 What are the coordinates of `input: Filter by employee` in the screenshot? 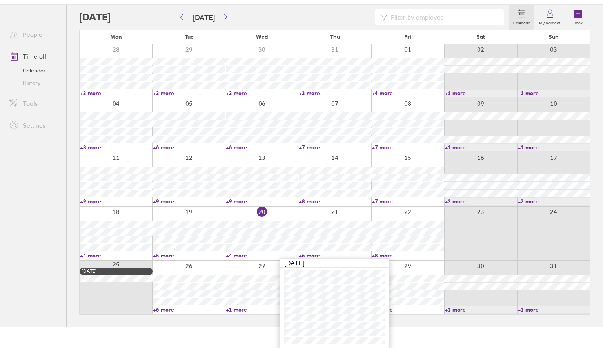 It's located at (444, 17).